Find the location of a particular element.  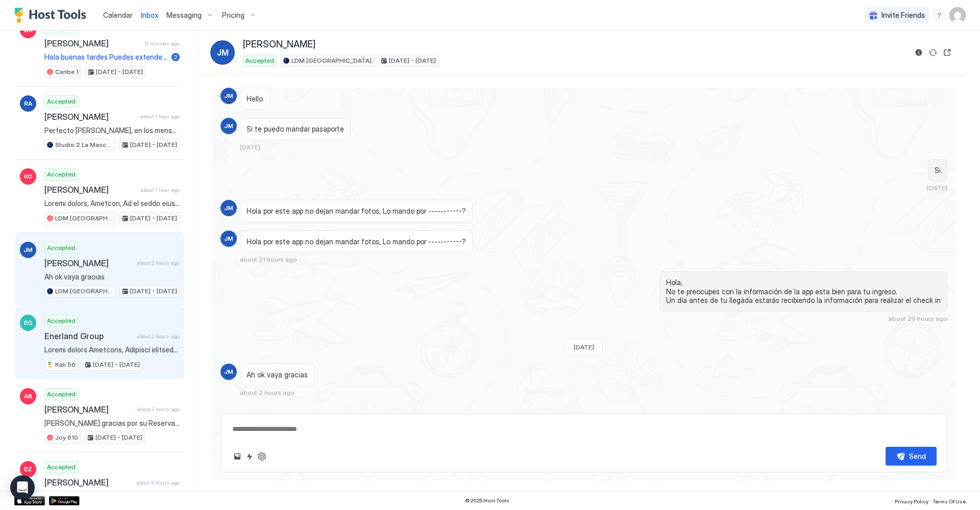

span: Joy 610 is located at coordinates (66, 437).